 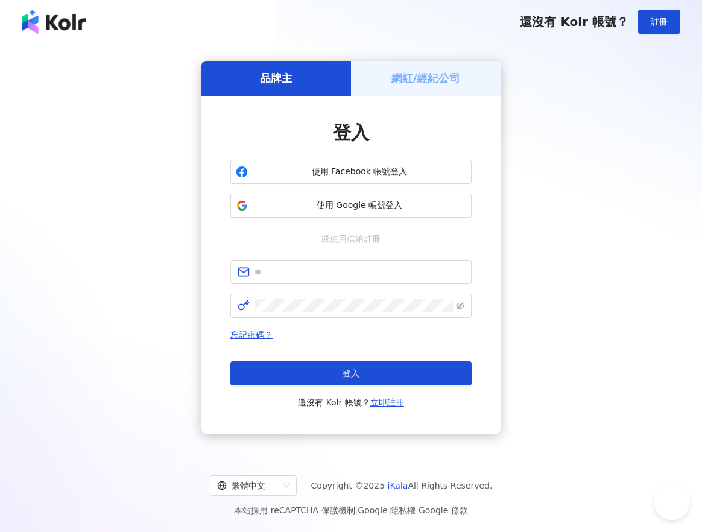 I want to click on span: eye-invisible, so click(x=460, y=306).